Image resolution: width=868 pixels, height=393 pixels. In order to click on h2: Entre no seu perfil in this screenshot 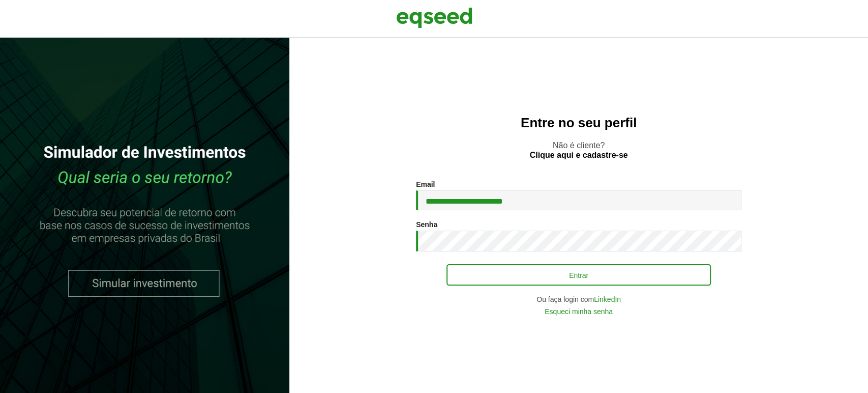, I will do `click(579, 123)`.